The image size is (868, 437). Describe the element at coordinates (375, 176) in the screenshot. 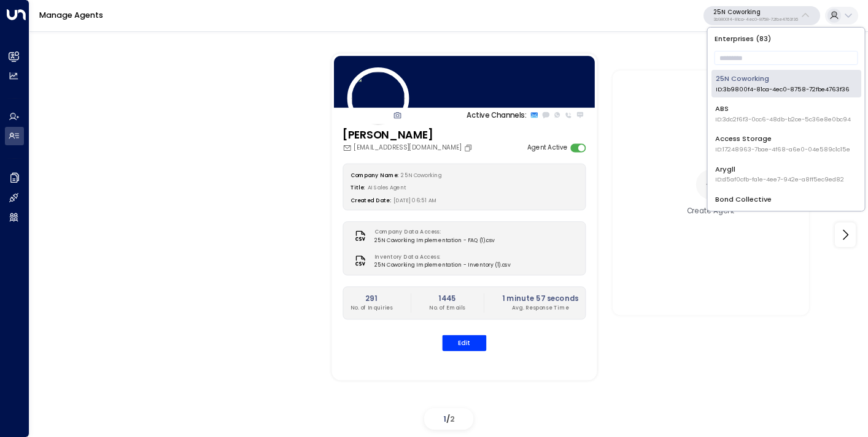

I see `label: Company Name:` at that location.